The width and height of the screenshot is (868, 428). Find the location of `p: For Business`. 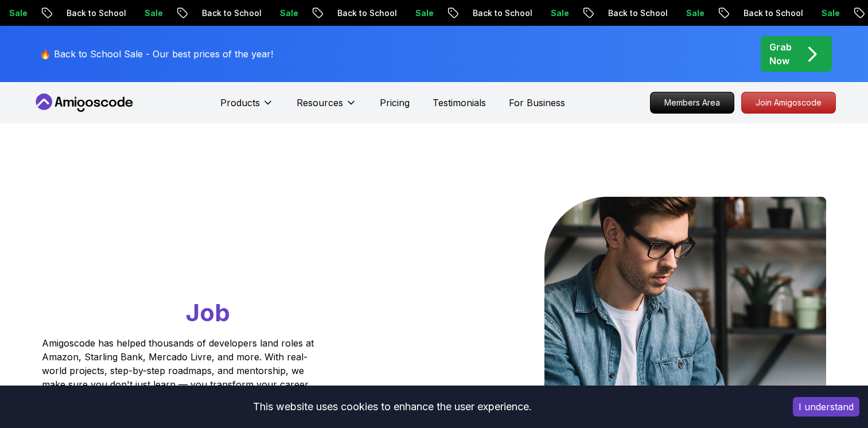

p: For Business is located at coordinates (537, 103).